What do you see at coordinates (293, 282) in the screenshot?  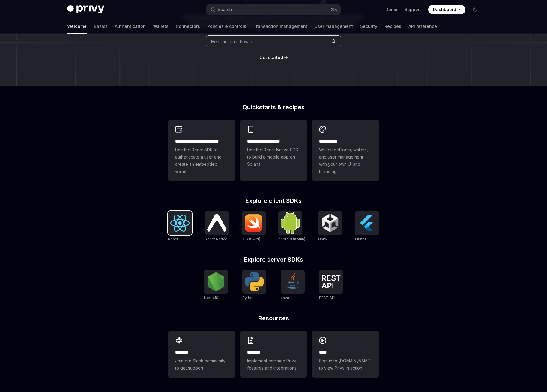 I see `img: Java` at bounding box center [293, 282].